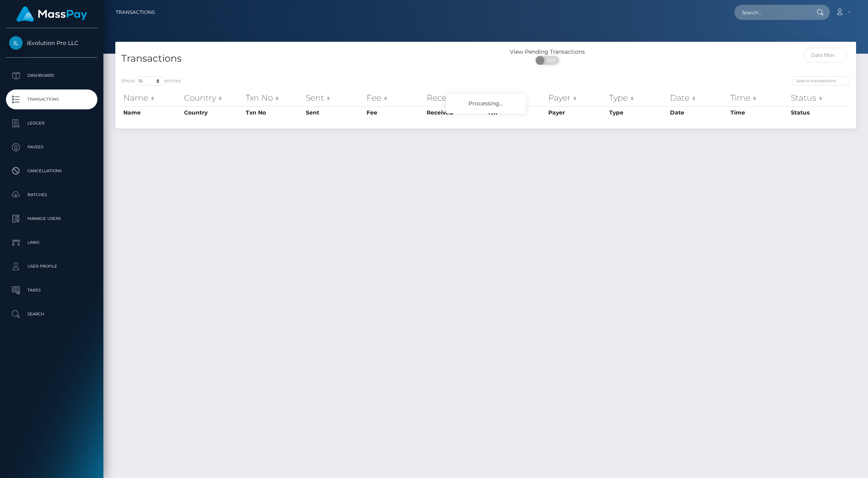 The width and height of the screenshot is (868, 478). Describe the element at coordinates (52, 43) in the screenshot. I see `span: iEvolution Pro LLC` at that location.